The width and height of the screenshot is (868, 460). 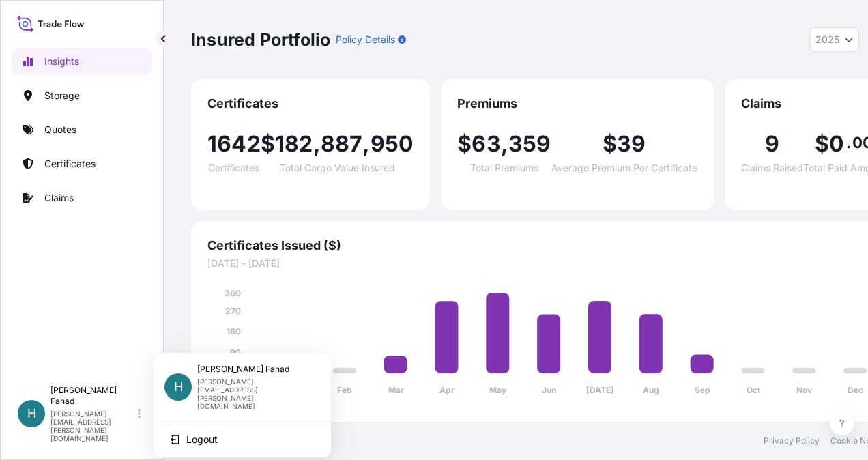 I want to click on tspan: Mar, so click(x=396, y=390).